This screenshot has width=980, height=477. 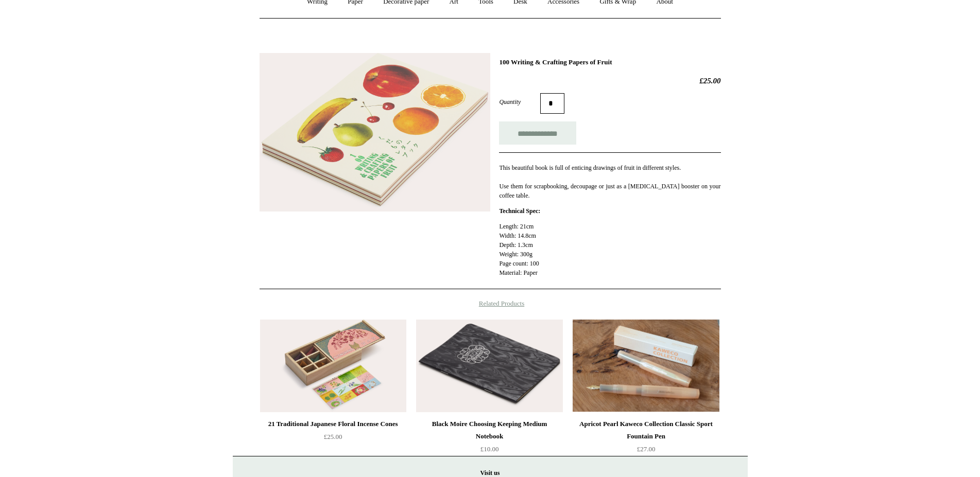 What do you see at coordinates (489, 439) in the screenshot?
I see `a: Black Moire Choosing Keeping Medium Notebook £10.00` at bounding box center [489, 439].